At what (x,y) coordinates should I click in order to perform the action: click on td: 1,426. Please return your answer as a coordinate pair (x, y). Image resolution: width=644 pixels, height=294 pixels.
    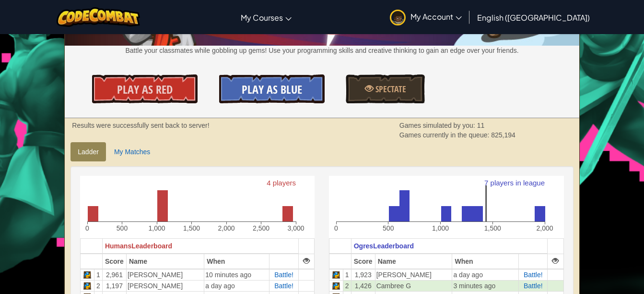
    Looking at the image, I should click on (363, 286).